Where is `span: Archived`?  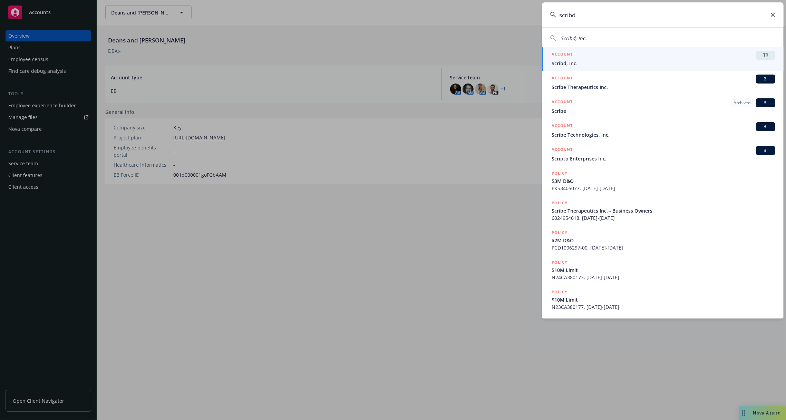 span: Archived is located at coordinates (742, 103).